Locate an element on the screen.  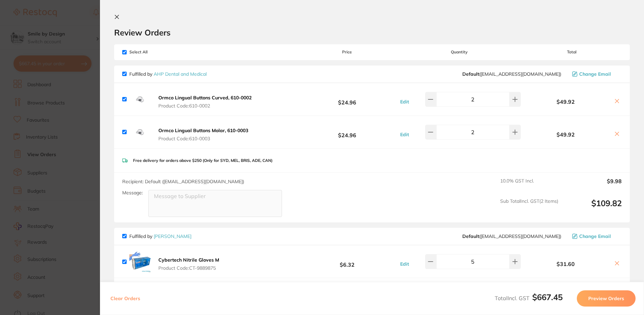
span: Total Incl. GST is located at coordinates (528, 298).